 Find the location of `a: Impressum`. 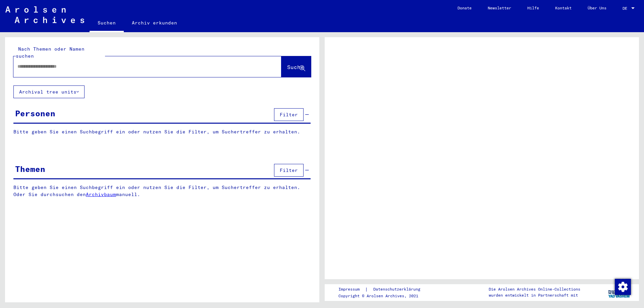

a: Impressum is located at coordinates (352, 290).